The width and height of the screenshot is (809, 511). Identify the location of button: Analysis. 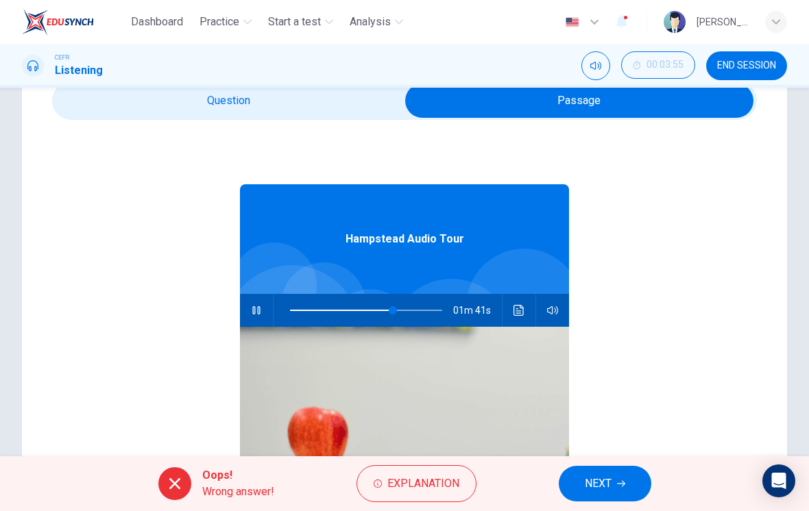
(376, 22).